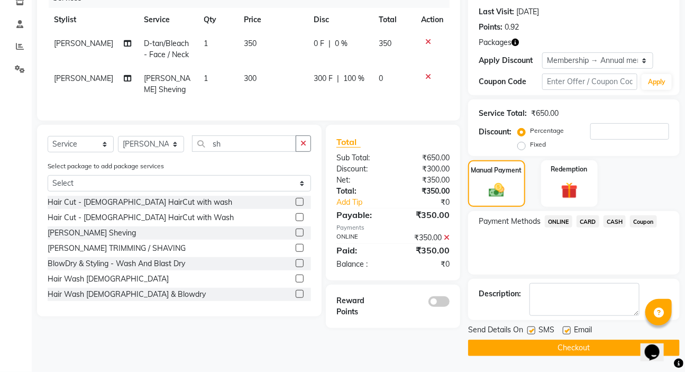 This screenshot has width=685, height=372. Describe the element at coordinates (425, 169) in the screenshot. I see `div: ₹300.00` at that location.